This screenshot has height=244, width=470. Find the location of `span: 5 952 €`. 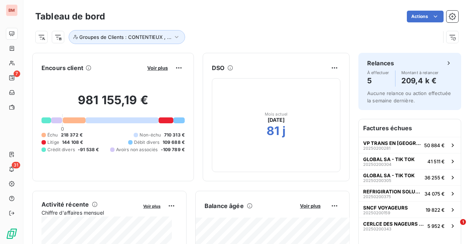

span: 5 952 € is located at coordinates (436, 226).